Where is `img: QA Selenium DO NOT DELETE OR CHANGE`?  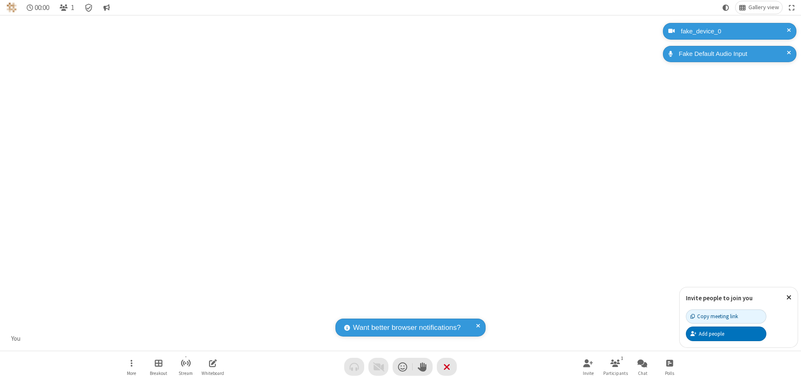 img: QA Selenium DO NOT DELETE OR CHANGE is located at coordinates (12, 8).